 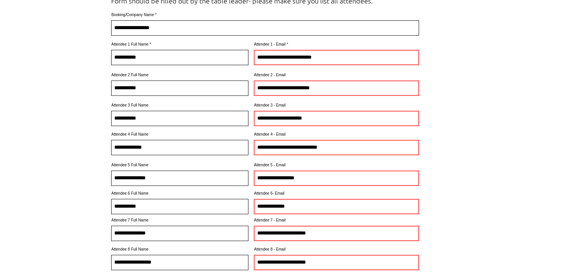 What do you see at coordinates (180, 249) in the screenshot?
I see `label: Attendee 8 Full Name` at bounding box center [180, 249].